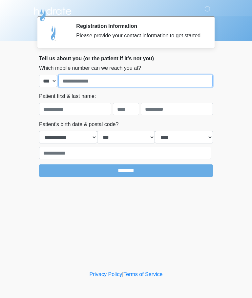 Image resolution: width=252 pixels, height=298 pixels. I want to click on label: Which mobile number can we reach you at?, so click(90, 68).